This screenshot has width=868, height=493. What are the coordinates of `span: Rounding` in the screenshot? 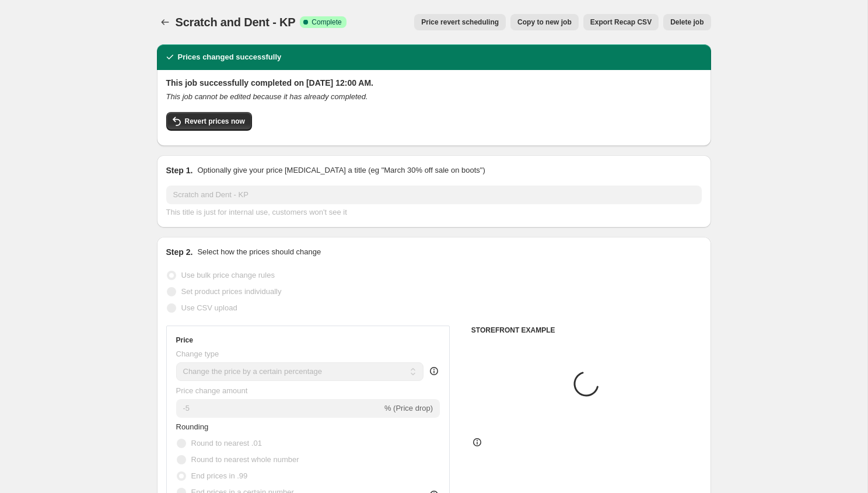 It's located at (192, 427).